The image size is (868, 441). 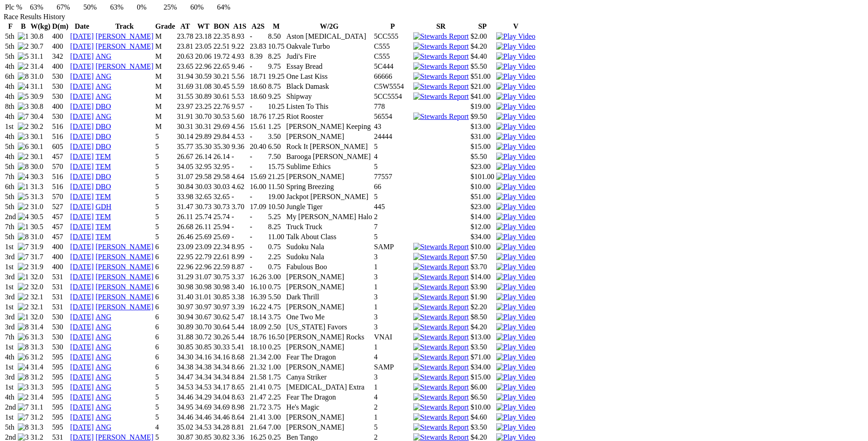 I want to click on td: 64%, so click(x=229, y=7).